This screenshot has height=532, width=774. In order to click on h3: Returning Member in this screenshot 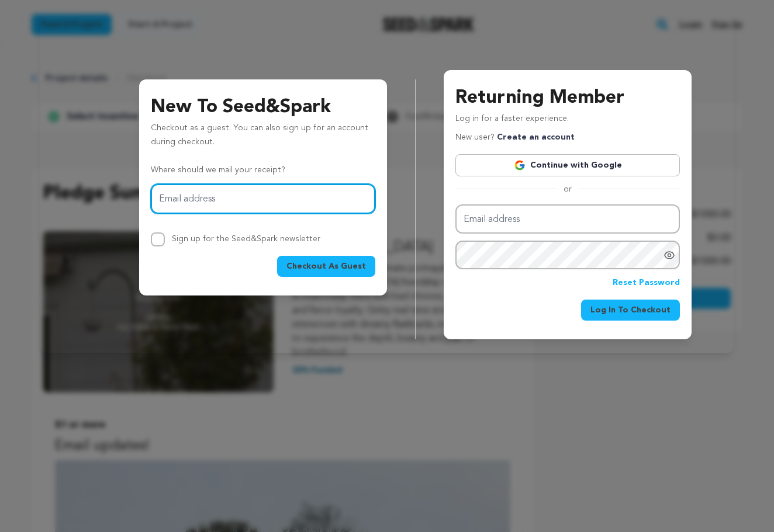, I will do `click(567, 98)`.